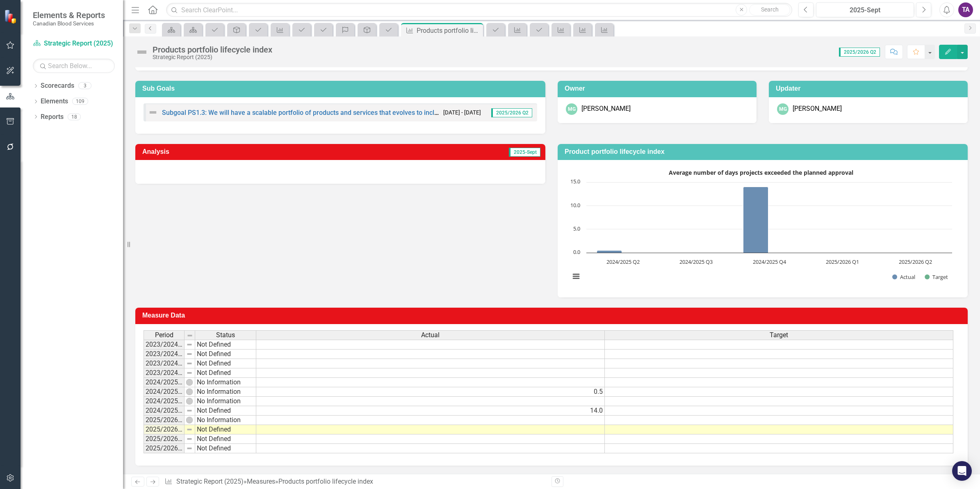 The height and width of the screenshot is (489, 980). Describe the element at coordinates (779, 336) in the screenshot. I see `span: Target` at that location.